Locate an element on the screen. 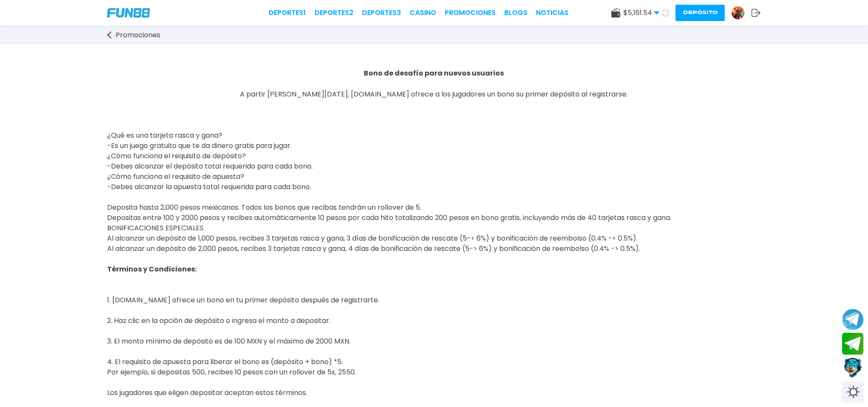 The height and width of the screenshot is (407, 868). button: Join telegram is located at coordinates (853, 344).